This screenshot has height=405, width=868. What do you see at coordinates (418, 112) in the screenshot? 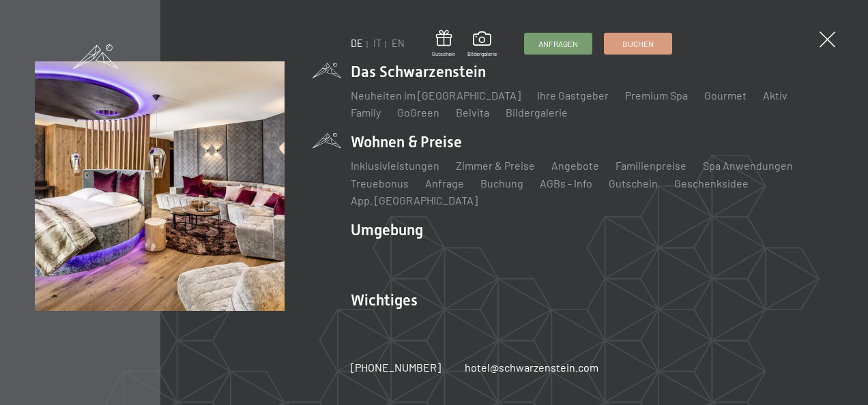
I see `a: GoGreen` at bounding box center [418, 112].